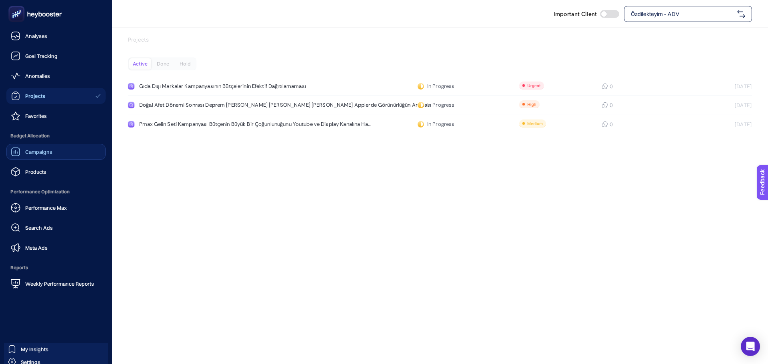 This screenshot has width=768, height=364. I want to click on p: Projects, so click(440, 40).